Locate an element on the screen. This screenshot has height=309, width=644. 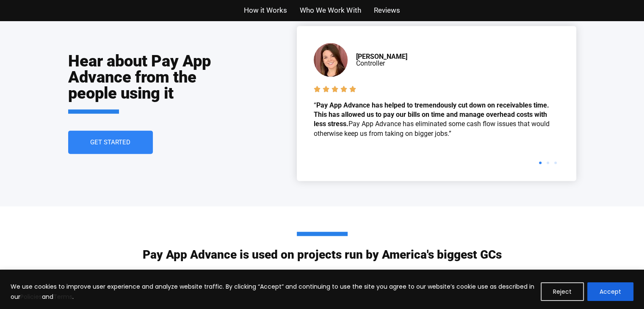
h2: Hear about Pay App Advance from the people using it is located at coordinates (141, 83).